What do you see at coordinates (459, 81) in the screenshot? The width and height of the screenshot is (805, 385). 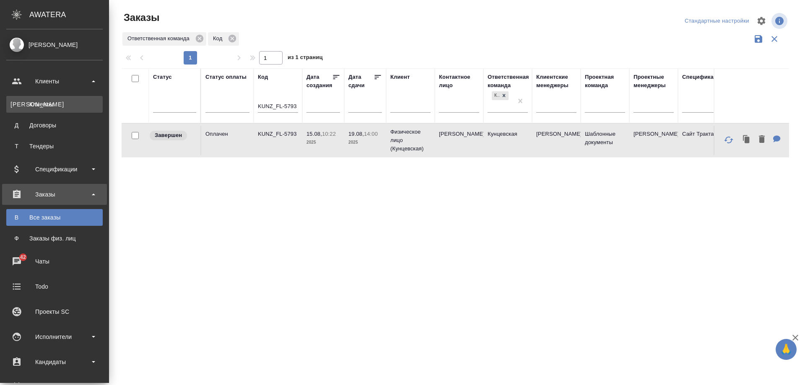 I see `div: Контактное лицо` at bounding box center [459, 81].